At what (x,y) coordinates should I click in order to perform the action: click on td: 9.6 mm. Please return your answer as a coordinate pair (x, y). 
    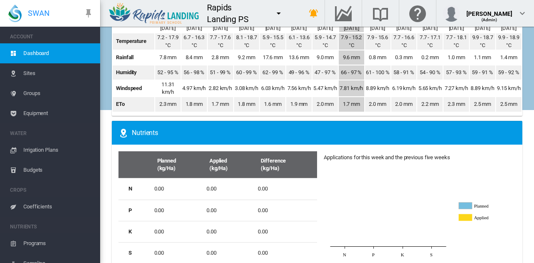
    Looking at the image, I should click on (351, 58).